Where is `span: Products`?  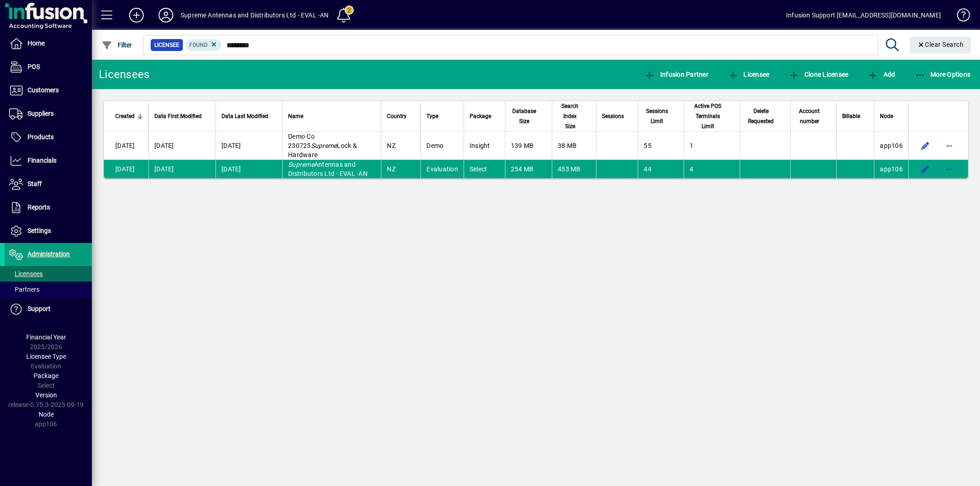
span: Products is located at coordinates (40, 137).